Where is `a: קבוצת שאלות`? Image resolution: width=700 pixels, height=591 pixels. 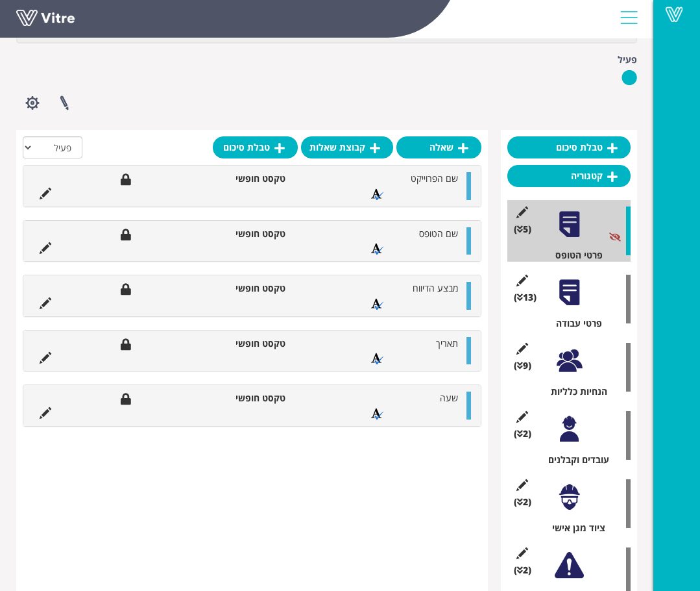 a: קבוצת שאלות is located at coordinates (347, 148).